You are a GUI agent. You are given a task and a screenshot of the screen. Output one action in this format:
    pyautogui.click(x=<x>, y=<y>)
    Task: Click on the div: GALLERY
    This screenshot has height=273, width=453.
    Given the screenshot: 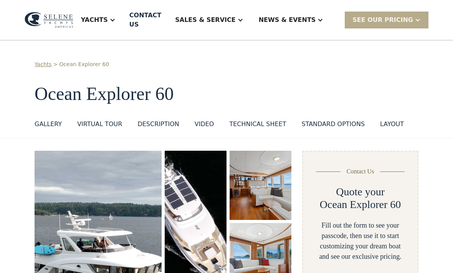 What is the action you would take?
    pyautogui.click(x=48, y=124)
    